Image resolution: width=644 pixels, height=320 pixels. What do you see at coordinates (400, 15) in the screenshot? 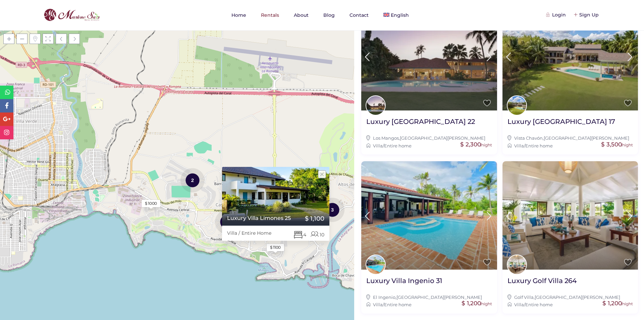
I see `span: English` at bounding box center [400, 15].